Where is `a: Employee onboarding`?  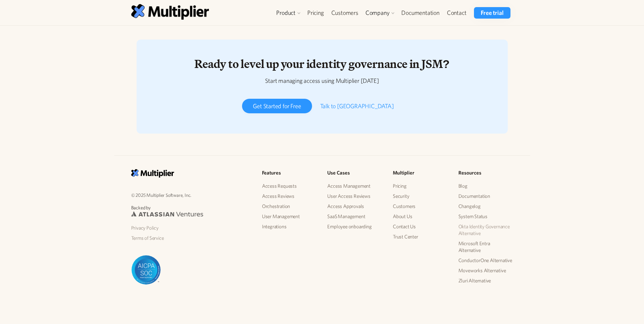
a: Employee onboarding is located at coordinates (354, 226).